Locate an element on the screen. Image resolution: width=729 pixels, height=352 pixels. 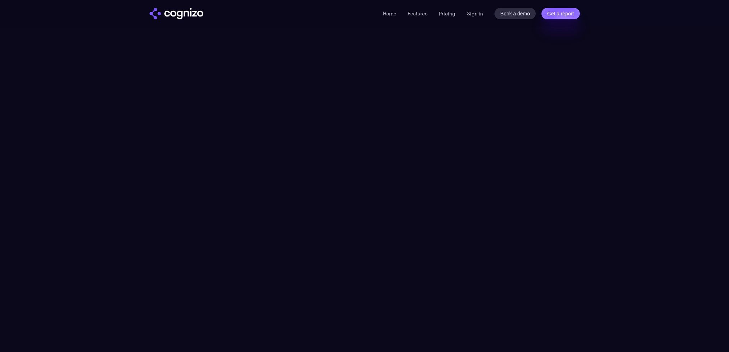
a: Sign in is located at coordinates (475, 14).